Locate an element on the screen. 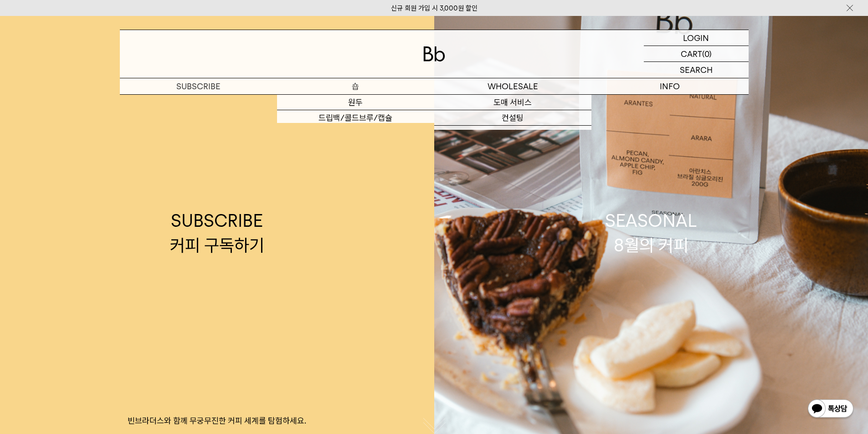 The height and width of the screenshot is (434, 868). p: CART is located at coordinates (691, 54).